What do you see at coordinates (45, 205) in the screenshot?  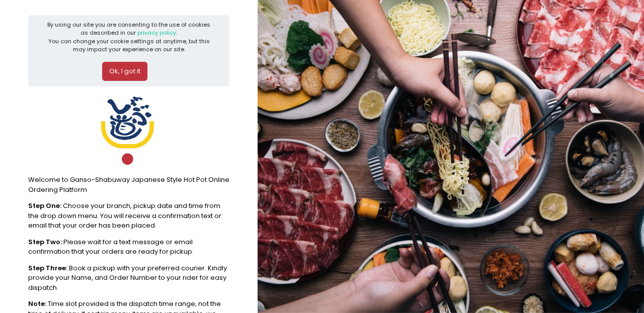 I see `b: Step One:` at bounding box center [45, 205].